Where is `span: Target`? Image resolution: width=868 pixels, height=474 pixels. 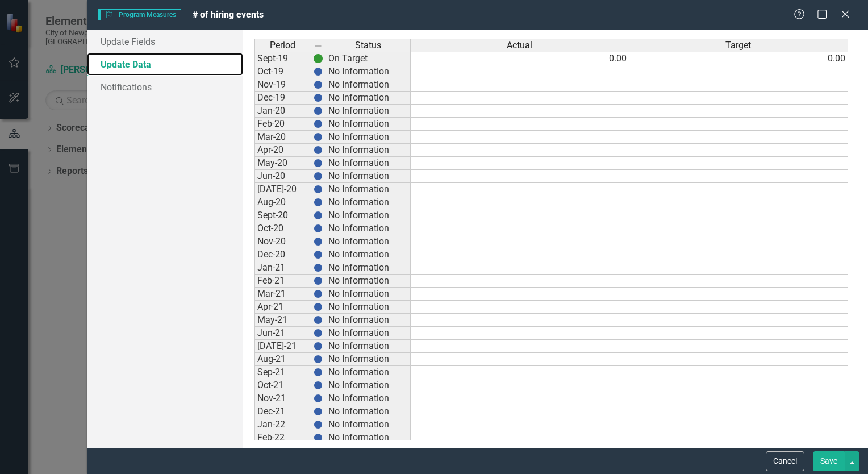
span: Target is located at coordinates (738, 46).